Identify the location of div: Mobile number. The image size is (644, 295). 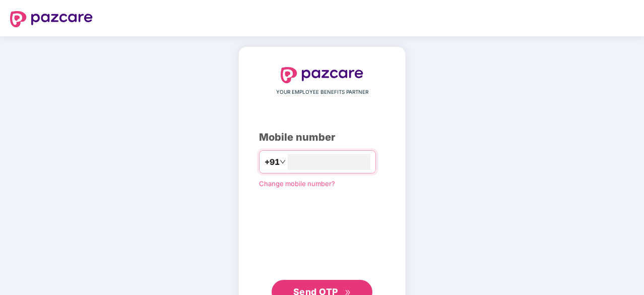
(322, 137).